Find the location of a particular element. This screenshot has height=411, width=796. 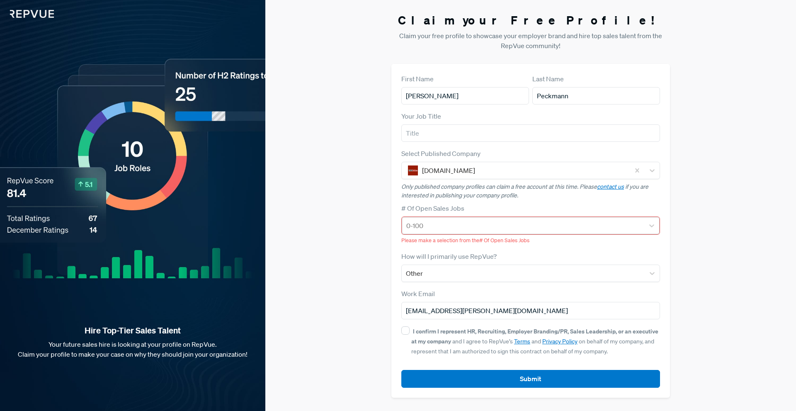

input: Email is located at coordinates (531, 311).